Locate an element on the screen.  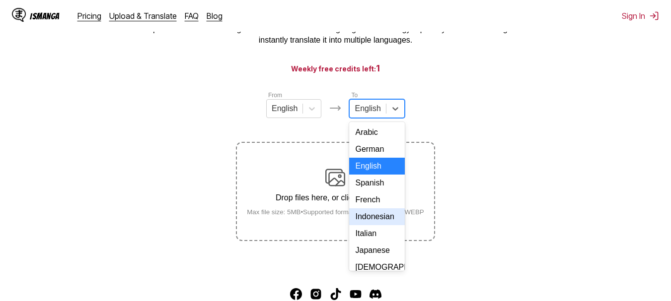
div: Japanese is located at coordinates (376, 251).